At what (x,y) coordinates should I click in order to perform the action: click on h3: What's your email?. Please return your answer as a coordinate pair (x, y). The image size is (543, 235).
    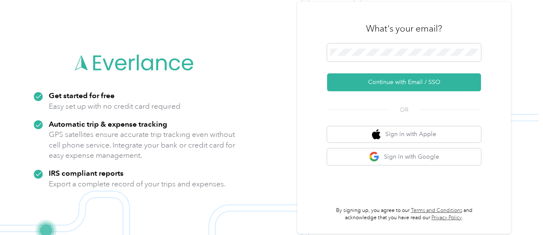
    Looking at the image, I should click on (404, 29).